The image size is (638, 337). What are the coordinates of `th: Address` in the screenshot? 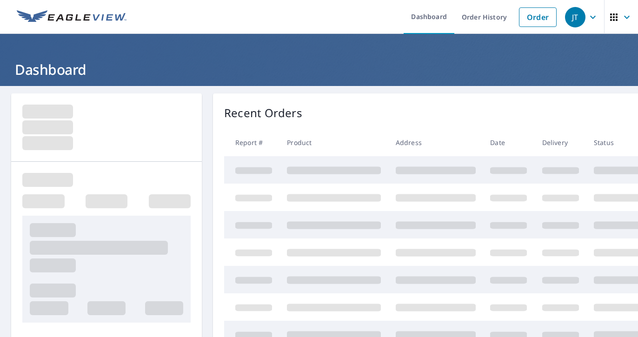 It's located at (436, 142).